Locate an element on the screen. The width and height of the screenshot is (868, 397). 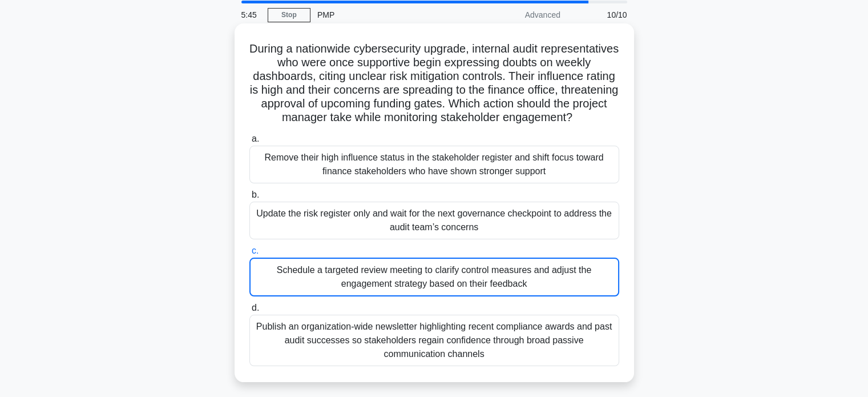
span: b. is located at coordinates (255, 194).